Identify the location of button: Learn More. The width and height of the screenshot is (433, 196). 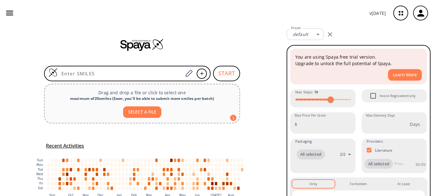
(405, 75).